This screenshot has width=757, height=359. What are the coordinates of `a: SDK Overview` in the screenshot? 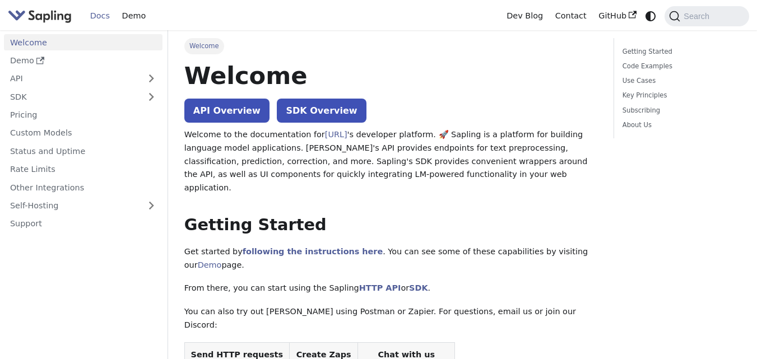 It's located at (321, 110).